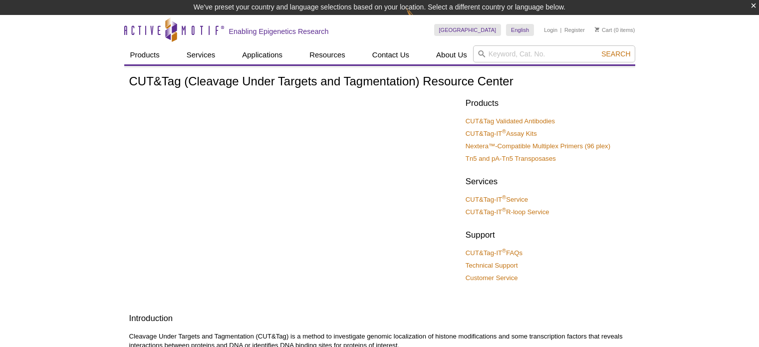 Image resolution: width=759 pixels, height=347 pixels. Describe the element at coordinates (380, 318) in the screenshot. I see `h2: Introduction` at that location.